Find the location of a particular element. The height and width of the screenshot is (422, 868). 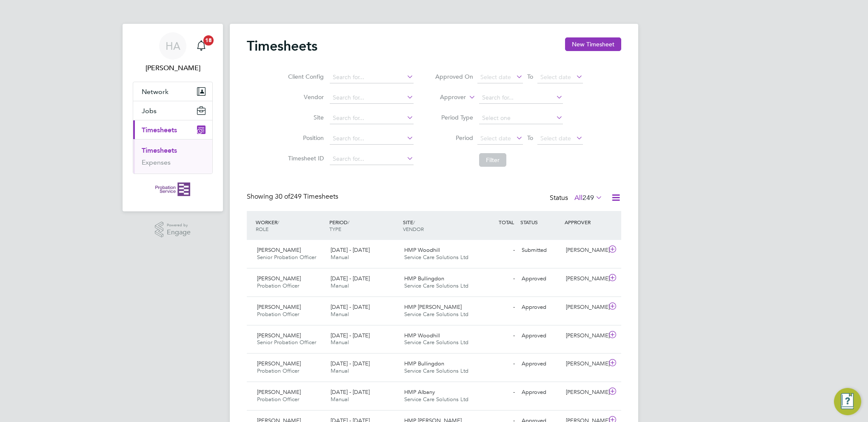

label: Period is located at coordinates (454, 138).